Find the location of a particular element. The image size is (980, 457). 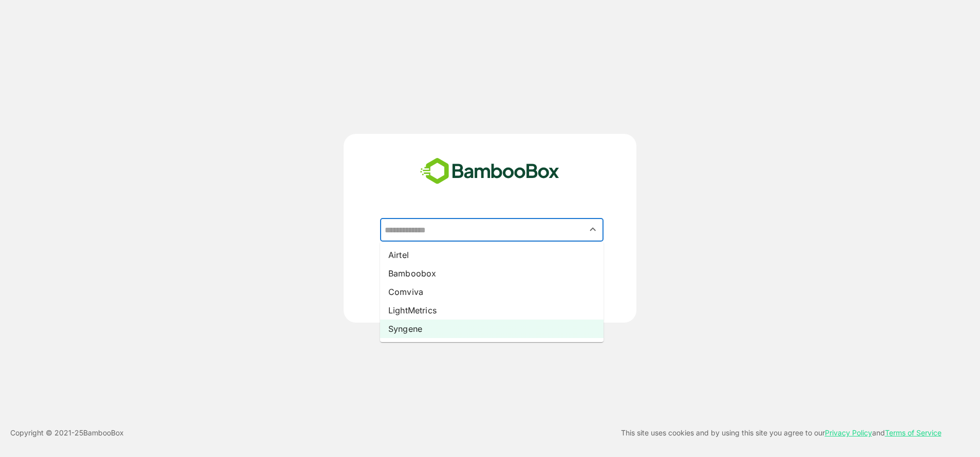

li: Bamboobox is located at coordinates (491, 273).